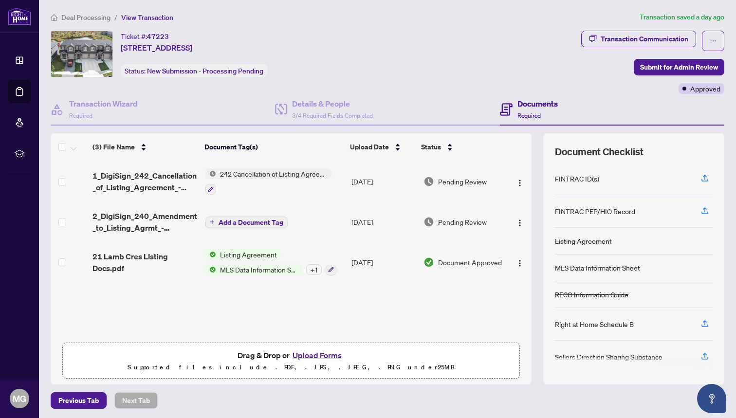 The width and height of the screenshot is (736, 418). What do you see at coordinates (78, 400) in the screenshot?
I see `span: Previous Tab` at bounding box center [78, 400].